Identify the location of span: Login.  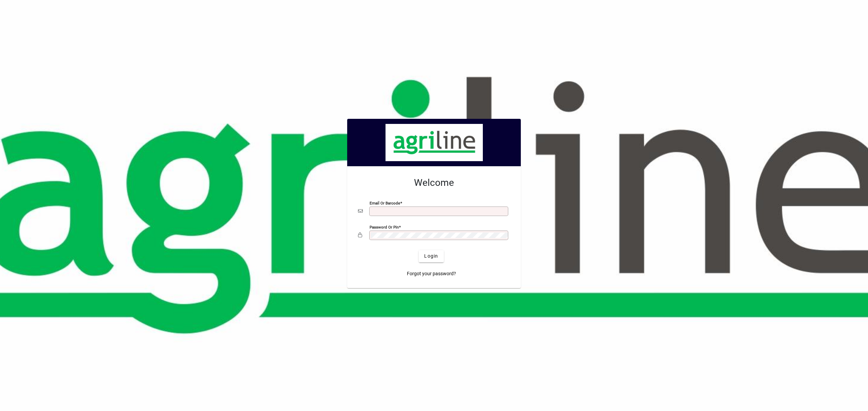
(431, 256).